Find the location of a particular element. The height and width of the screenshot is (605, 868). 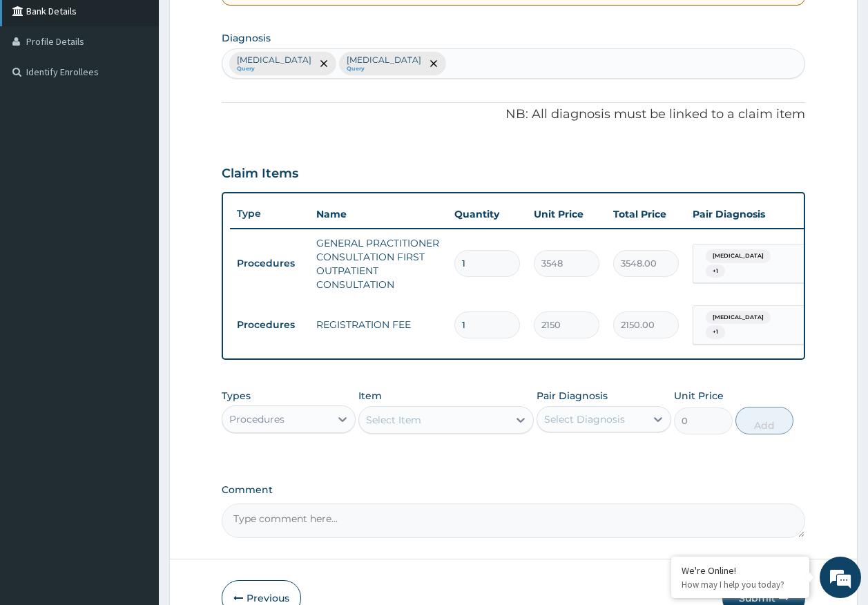

div: Minimize live chat window is located at coordinates (243, 23).